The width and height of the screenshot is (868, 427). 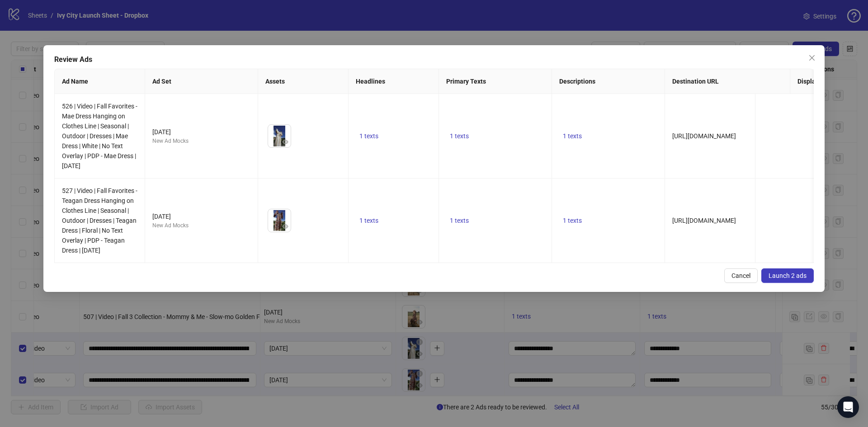 What do you see at coordinates (848, 407) in the screenshot?
I see `div: Open Intercom Messenger` at bounding box center [848, 407].